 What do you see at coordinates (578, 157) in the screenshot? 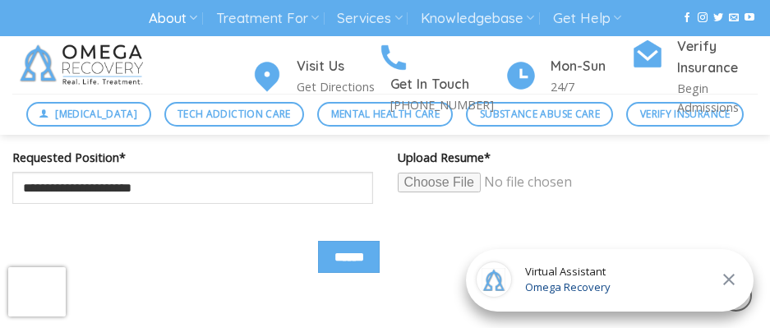
I see `label: Upload Resume*` at bounding box center [578, 157].